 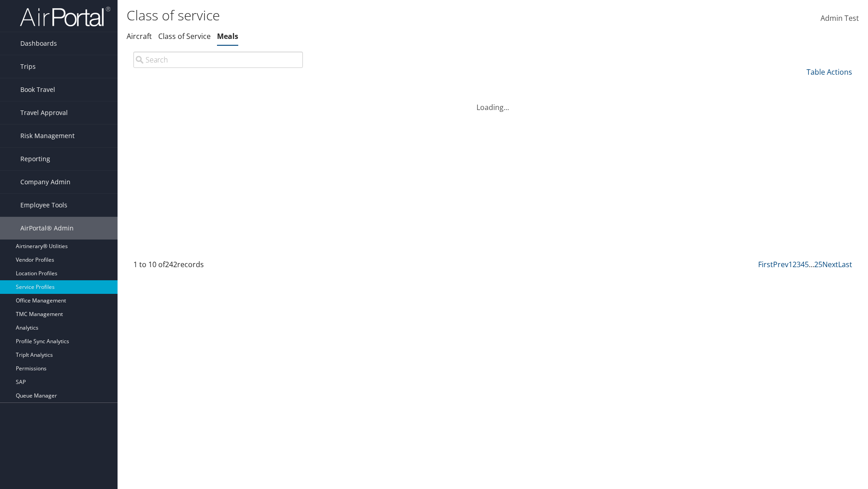 What do you see at coordinates (845, 264) in the screenshot?
I see `a: Last` at bounding box center [845, 264].